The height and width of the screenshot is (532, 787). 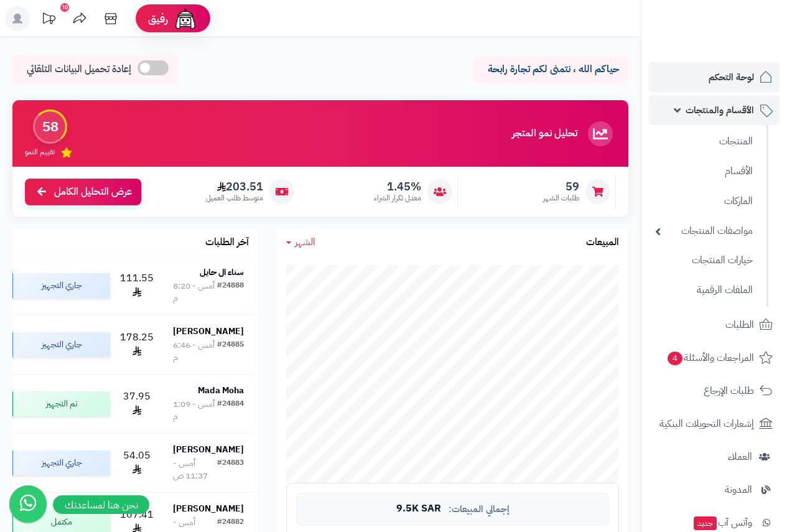 I want to click on h3: المبيعات, so click(x=602, y=243).